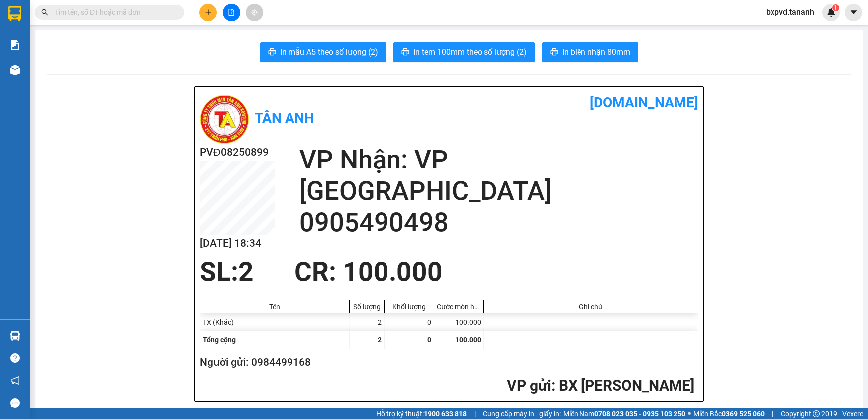 Image resolution: width=868 pixels, height=419 pixels. What do you see at coordinates (728, 413) in the screenshot?
I see `span: Miền Bắc` at bounding box center [728, 413].